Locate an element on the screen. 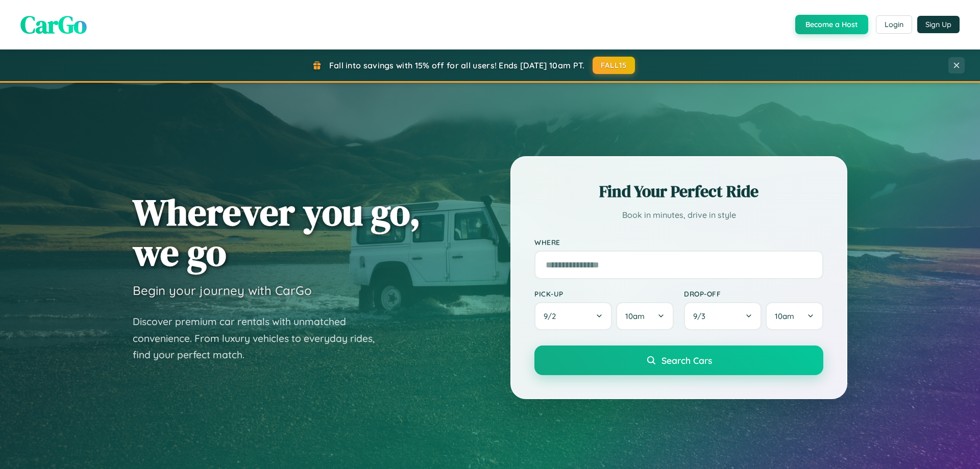 The width and height of the screenshot is (980, 469). span: 9 / 3 is located at coordinates (702, 316).